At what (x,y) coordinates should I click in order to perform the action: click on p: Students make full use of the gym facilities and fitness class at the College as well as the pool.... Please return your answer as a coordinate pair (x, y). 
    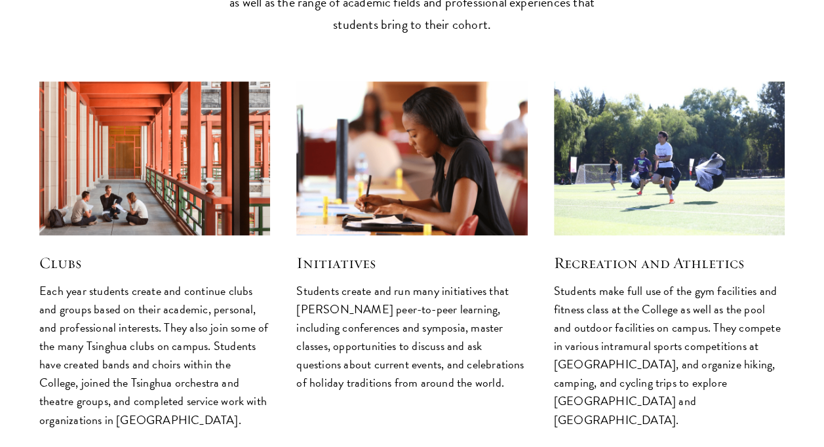
    Looking at the image, I should click on (669, 355).